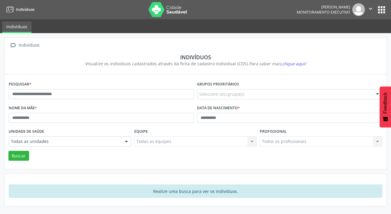 Image resolution: width=391 pixels, height=214 pixels. Describe the element at coordinates (196, 191) in the screenshot. I see `div: Realize uma busca para ver os indivíduos.` at that location.